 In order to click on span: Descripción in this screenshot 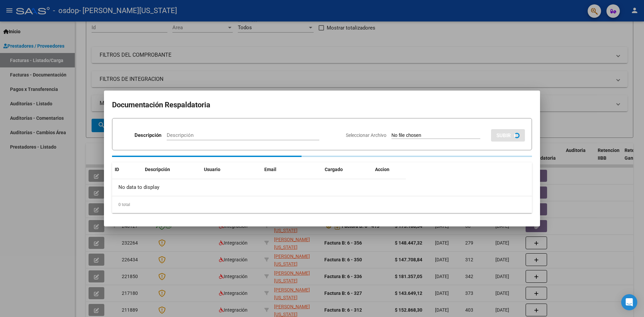, I will do `click(157, 169)`.